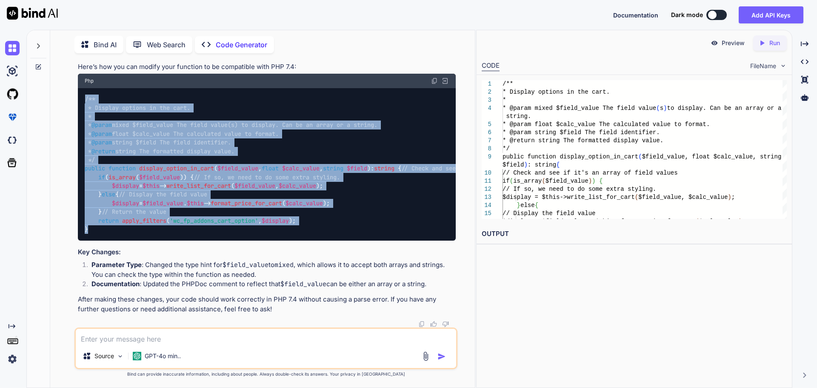 This screenshot has width=817, height=388. What do you see at coordinates (270, 269) in the screenshot?
I see `li: : Changed the type hint for to , which allows it to accept both arrays and strings. You can check...` at bounding box center [270, 269].